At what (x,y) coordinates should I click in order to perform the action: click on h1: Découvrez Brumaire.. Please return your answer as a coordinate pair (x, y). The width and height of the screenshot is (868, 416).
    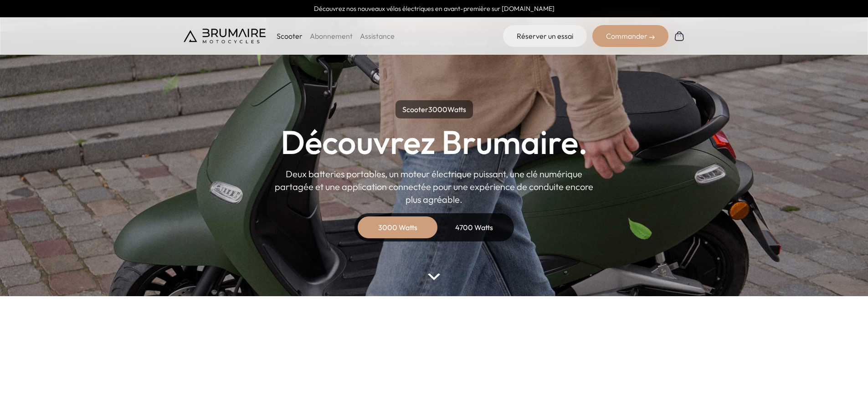
    Looking at the image, I should click on (435, 142).